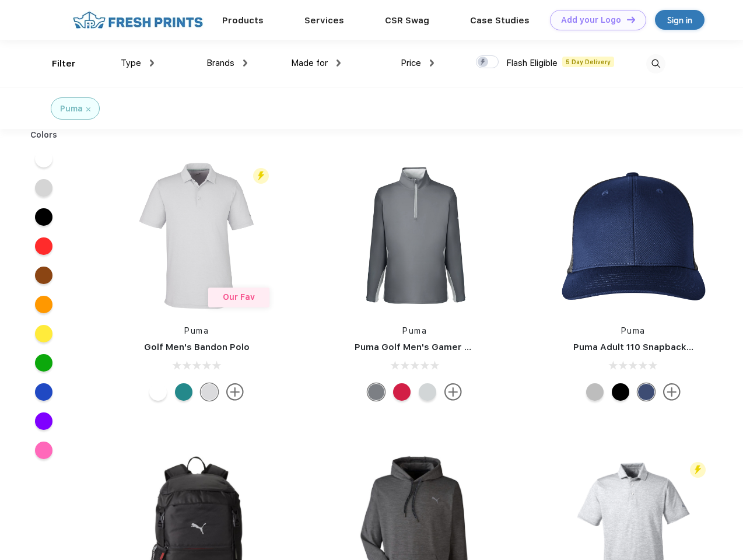 This screenshot has height=560, width=743. Describe the element at coordinates (138, 20) in the screenshot. I see `img: fo%20logo%202.webp` at that location.